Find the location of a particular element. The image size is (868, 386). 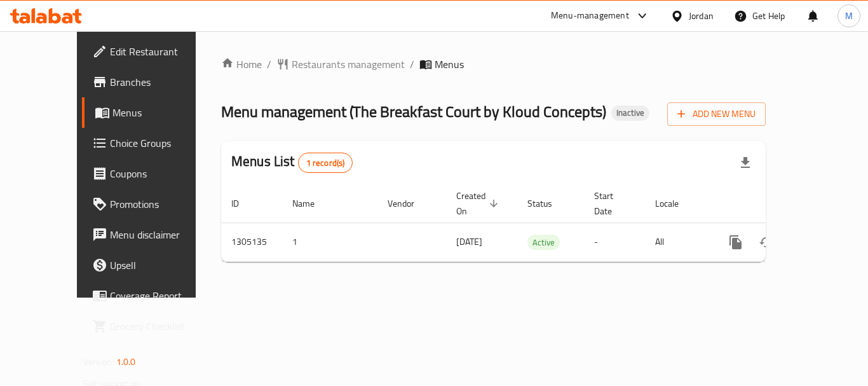

a: Coverage Report is located at coordinates (152, 295).